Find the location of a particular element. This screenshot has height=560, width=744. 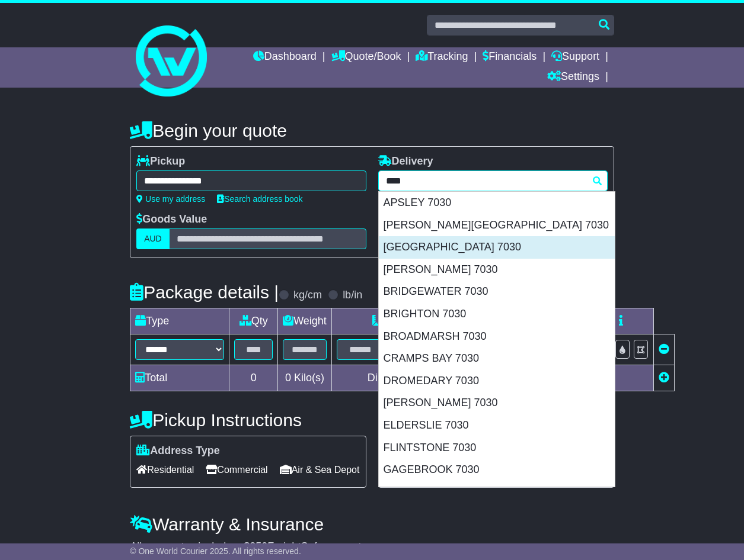

h4: Begin your quote is located at coordinates (371, 130).